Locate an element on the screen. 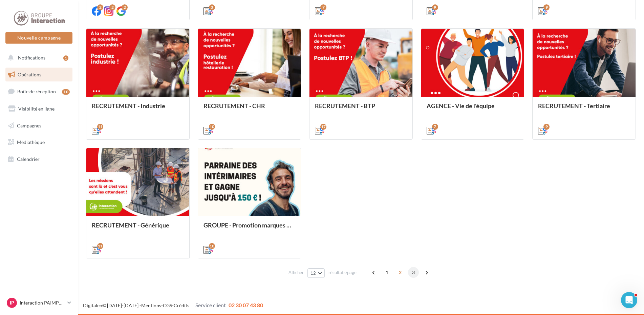  span: 3 is located at coordinates (413, 273).